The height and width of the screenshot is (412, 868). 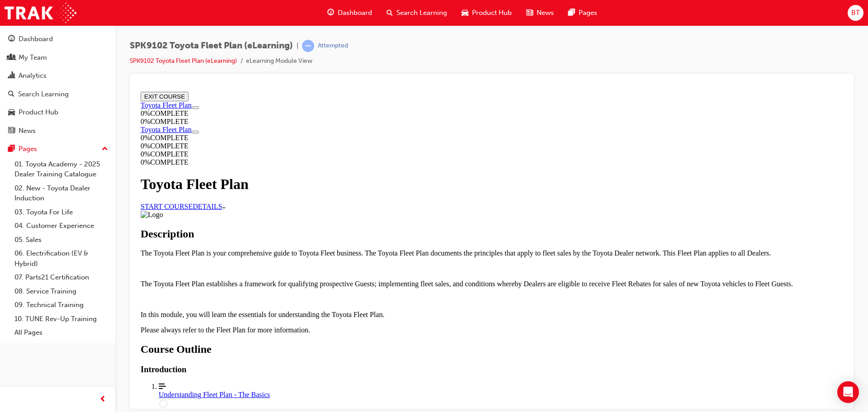 What do you see at coordinates (350, 13) in the screenshot?
I see `a: guage-iconDashboard` at bounding box center [350, 13].